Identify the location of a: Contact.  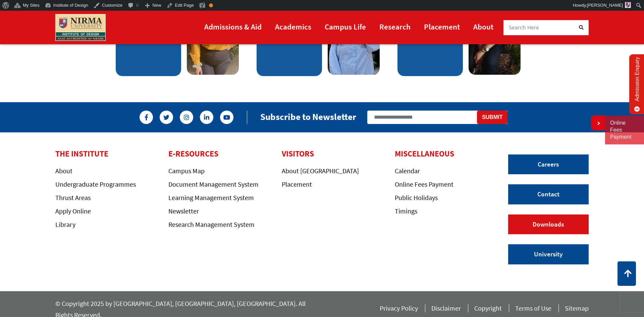
(548, 195).